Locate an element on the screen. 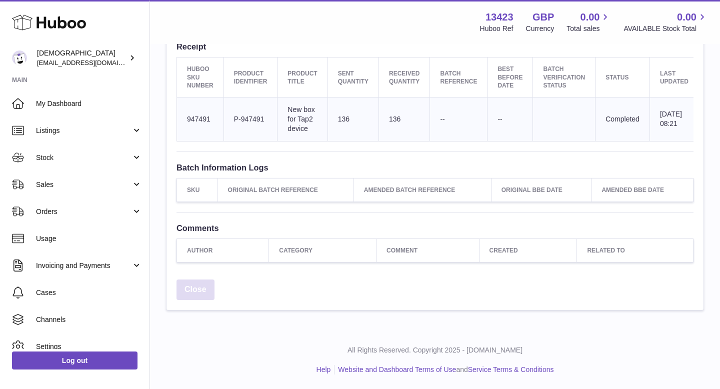 The image size is (720, 389). a: Website and Dashboard Terms of Use is located at coordinates (397, 370).